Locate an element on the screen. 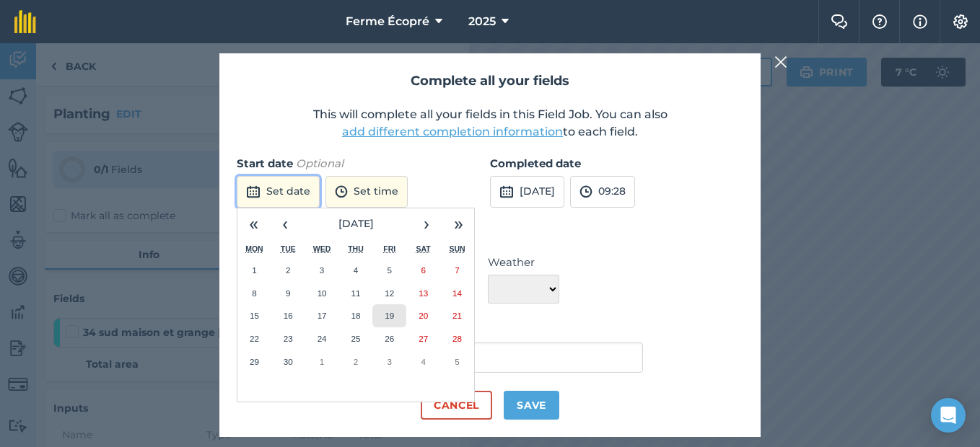 This screenshot has width=980, height=447. button: September 16, 2025 is located at coordinates (288, 316).